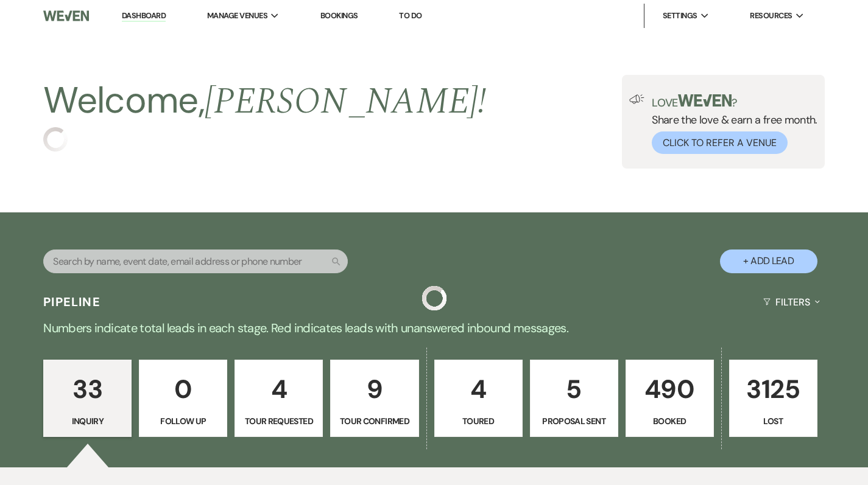 The width and height of the screenshot is (868, 485). I want to click on span: Settings, so click(680, 16).